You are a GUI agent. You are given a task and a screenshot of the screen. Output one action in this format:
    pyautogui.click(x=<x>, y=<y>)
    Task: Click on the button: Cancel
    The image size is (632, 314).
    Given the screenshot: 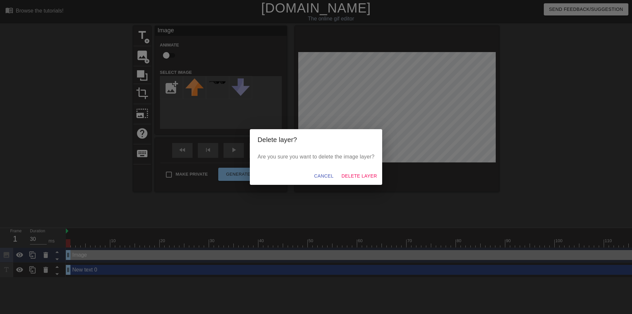 What is the action you would take?
    pyautogui.click(x=324, y=176)
    